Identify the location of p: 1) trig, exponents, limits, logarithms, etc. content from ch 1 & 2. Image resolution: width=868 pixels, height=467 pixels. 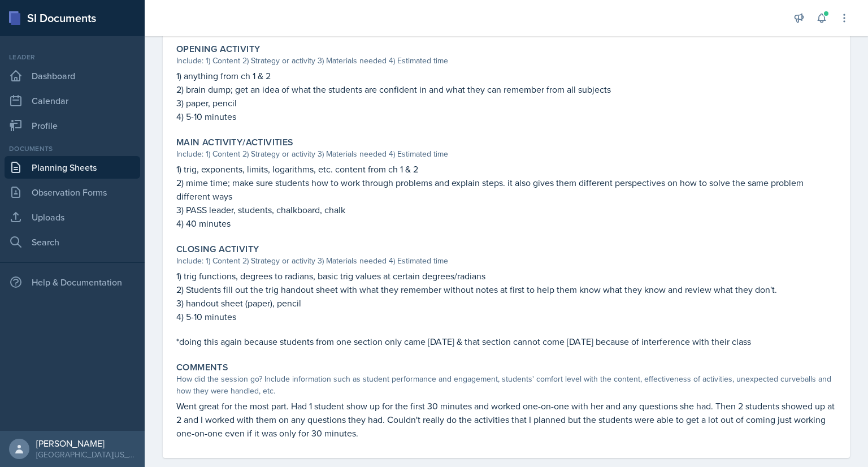
(506, 169).